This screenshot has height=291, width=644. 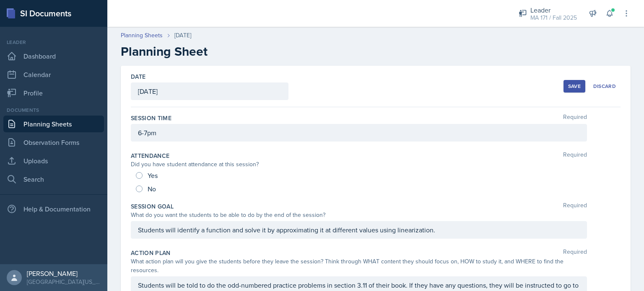 I want to click on span: No, so click(x=152, y=189).